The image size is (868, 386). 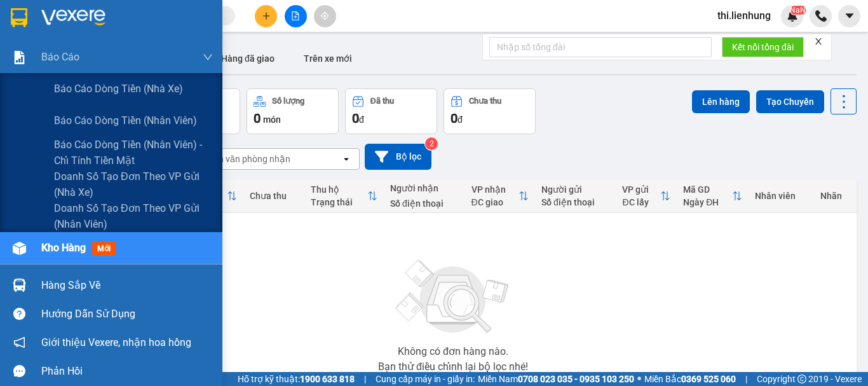 What do you see at coordinates (425, 379) in the screenshot?
I see `span: Cung cấp máy in - giấy in:` at bounding box center [425, 379].